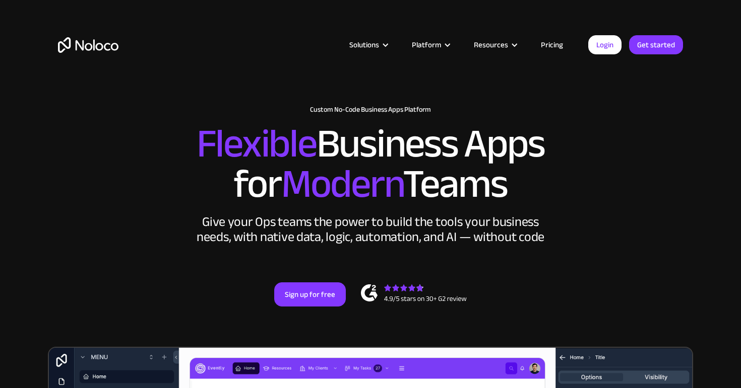  I want to click on a: Sign up for free, so click(310, 295).